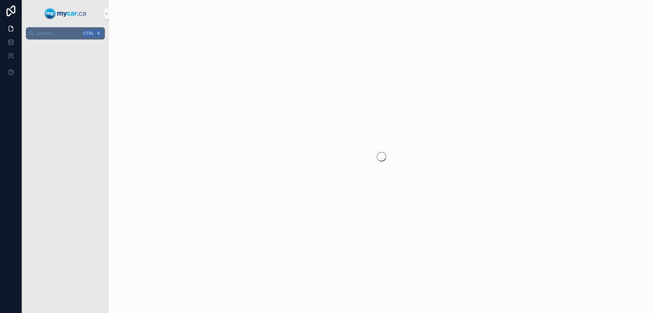 The height and width of the screenshot is (313, 654). What do you see at coordinates (65, 33) in the screenshot?
I see `button: Jump to...CtrlK` at bounding box center [65, 33].